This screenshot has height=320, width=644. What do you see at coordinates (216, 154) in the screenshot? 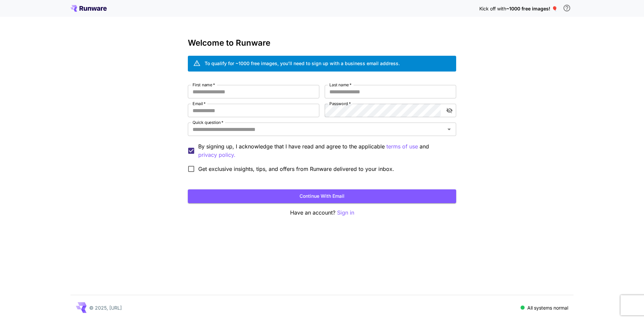
I see `button: By signing up, I acknowledge that I have read and agree to the applicable terms of use and` at bounding box center [216, 154].